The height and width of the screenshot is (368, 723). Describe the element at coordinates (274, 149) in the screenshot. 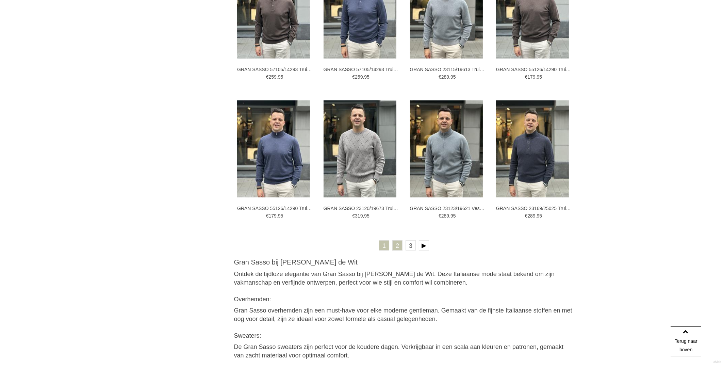

I see `img: GRAN SASSO 55126/14290 Truien` at that location.